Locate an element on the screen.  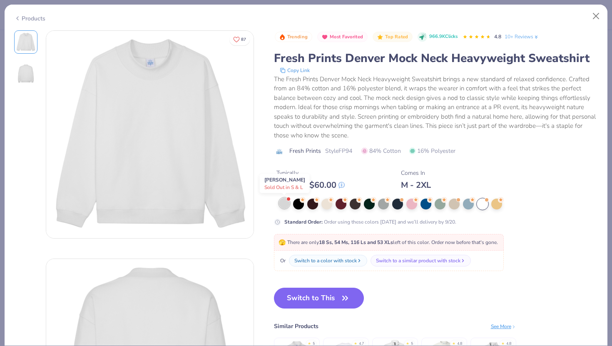
img: Trending sort is located at coordinates (282, 37).